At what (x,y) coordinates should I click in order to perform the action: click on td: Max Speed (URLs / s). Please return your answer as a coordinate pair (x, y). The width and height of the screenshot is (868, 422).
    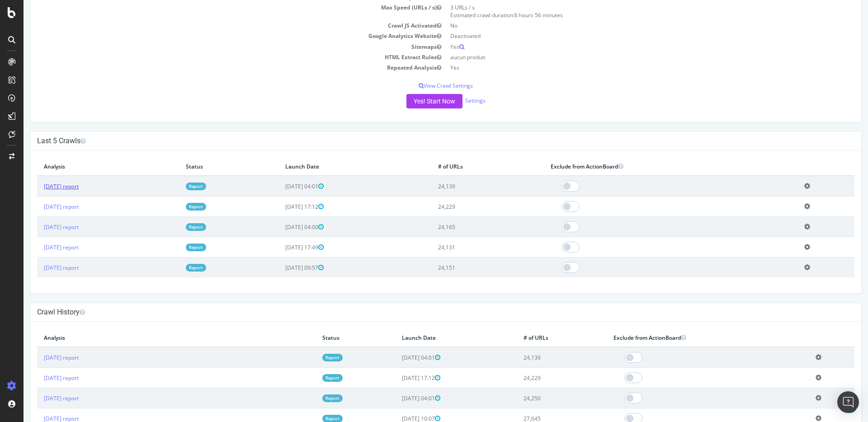
    Looking at the image, I should click on (218, 11).